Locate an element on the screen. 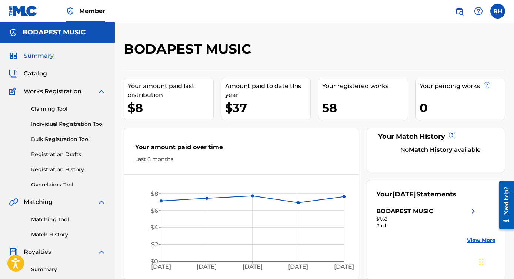 The height and width of the screenshot is (279, 514). span: Works Registration is located at coordinates (53, 92).